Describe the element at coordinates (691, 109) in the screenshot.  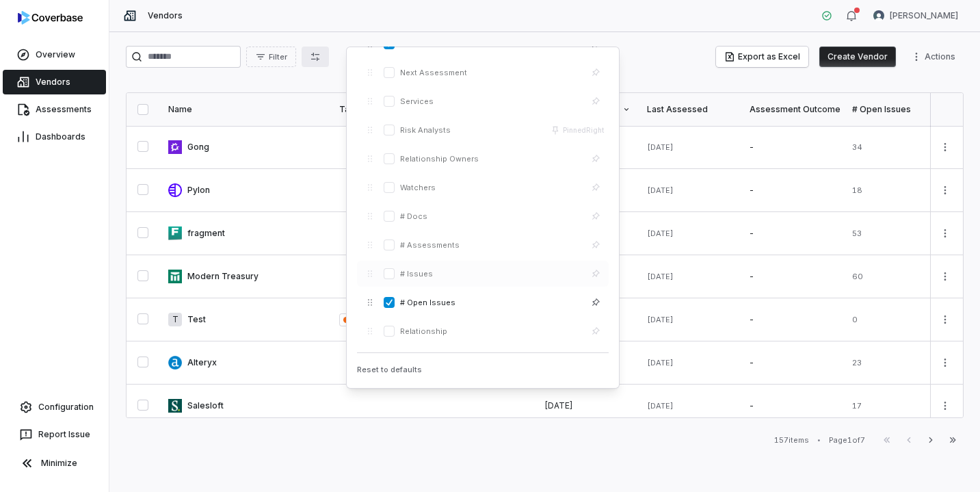
I see `div: Last Assessed` at that location.